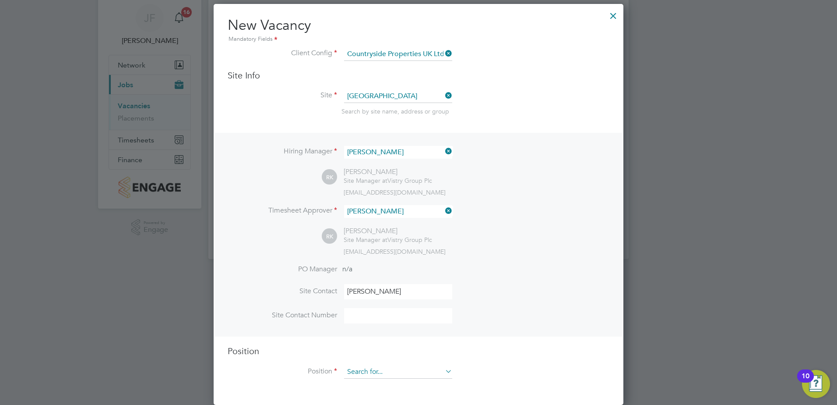  I want to click on h3: Position, so click(419, 351).